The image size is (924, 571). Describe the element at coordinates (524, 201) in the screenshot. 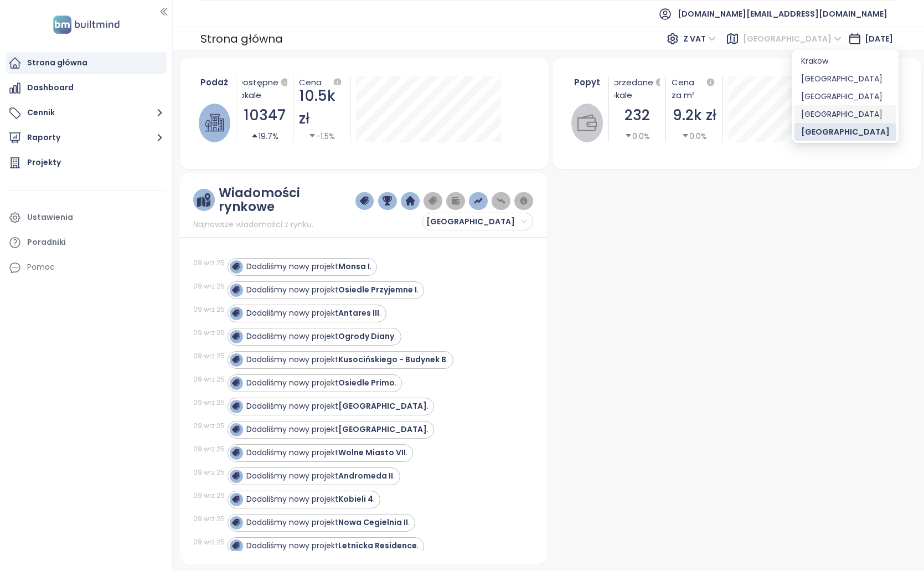

I see `img: information-circle.png` at that location.